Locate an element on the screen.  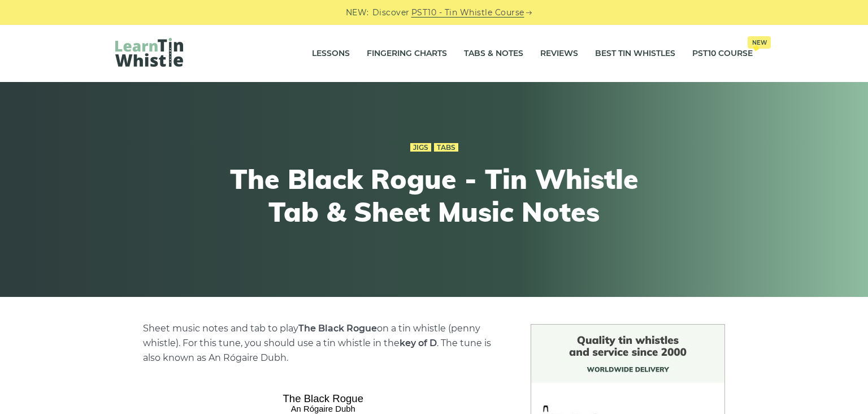
a: Jigs is located at coordinates (420, 148).